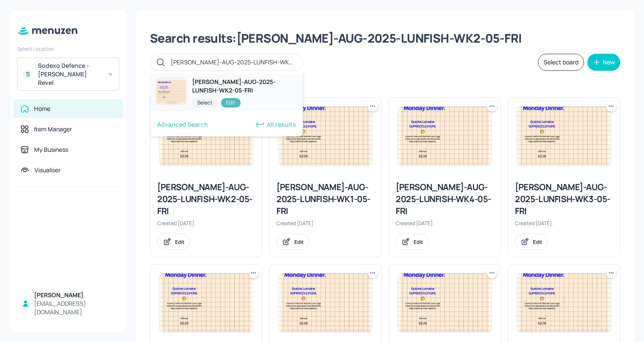 The height and width of the screenshot is (342, 644). I want to click on button: New, so click(604, 62).